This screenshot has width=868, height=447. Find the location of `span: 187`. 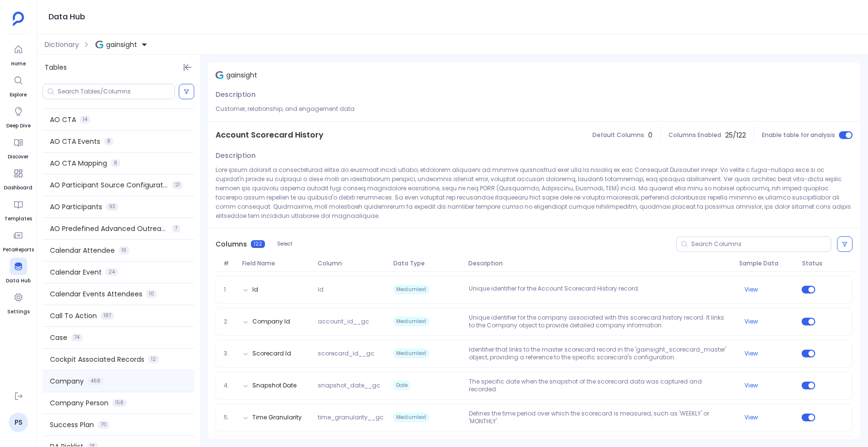

span: 187 is located at coordinates (107, 316).